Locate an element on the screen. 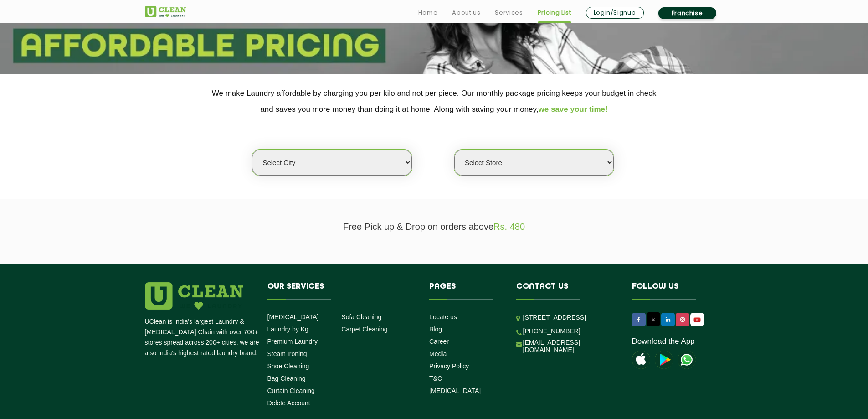 Image resolution: width=868 pixels, height=419 pixels. a: Laundry by Kg is located at coordinates (288, 329).